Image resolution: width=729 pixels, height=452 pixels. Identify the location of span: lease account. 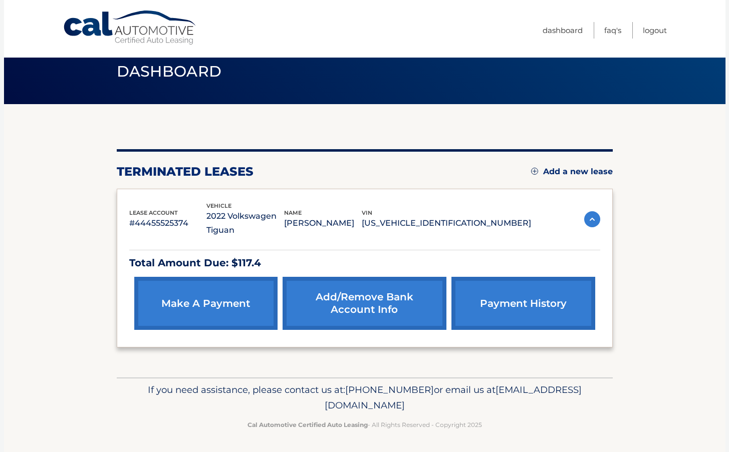
(153, 213).